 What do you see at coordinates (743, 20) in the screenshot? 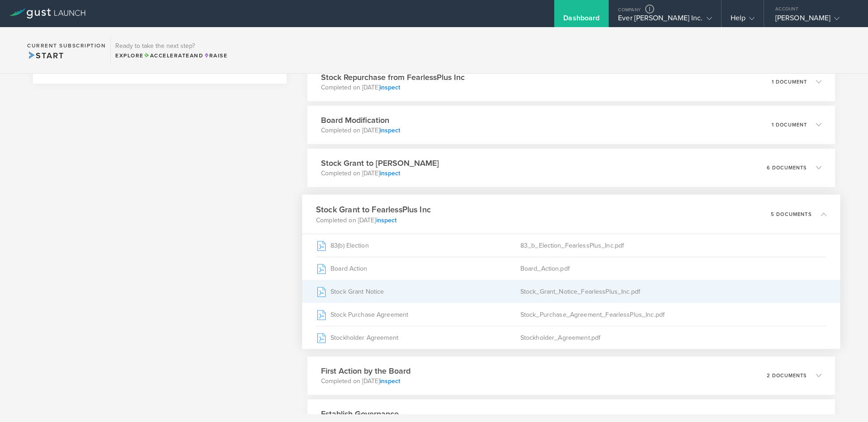
I see `div: Help` at bounding box center [743, 20].